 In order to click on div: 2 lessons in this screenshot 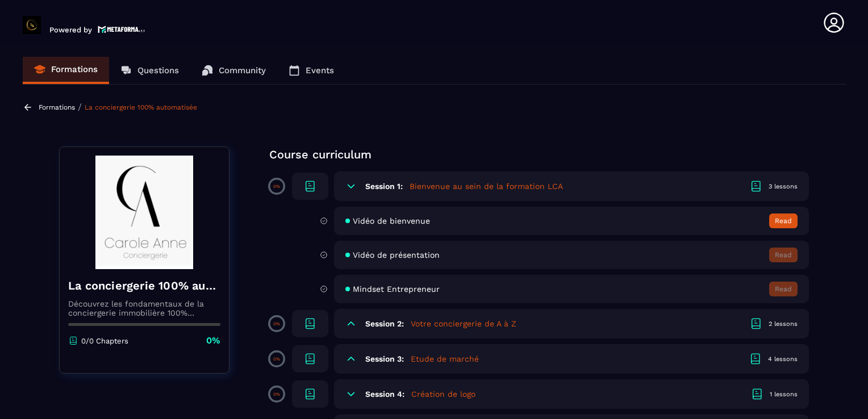, I will do `click(782, 324)`.